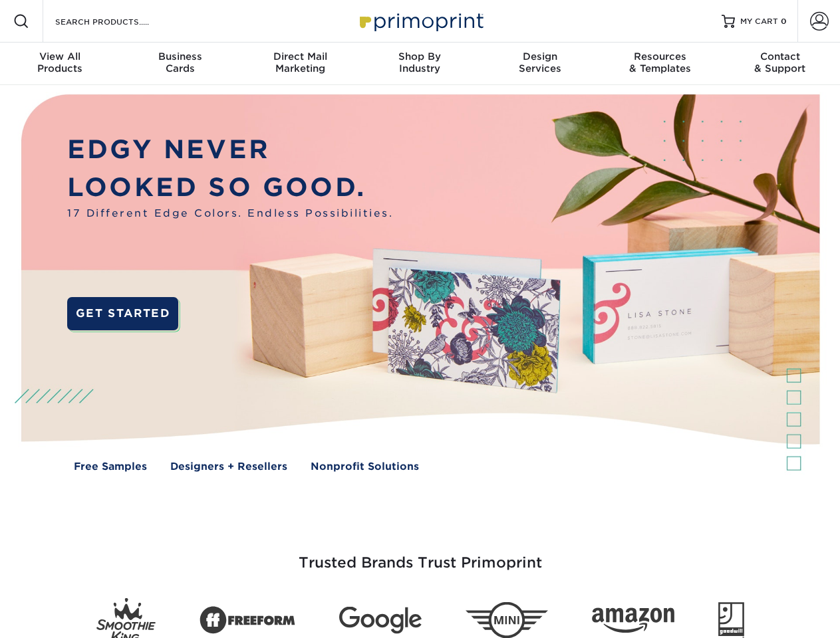  Describe the element at coordinates (780, 64) in the screenshot. I see `a: Contact& Support` at that location.